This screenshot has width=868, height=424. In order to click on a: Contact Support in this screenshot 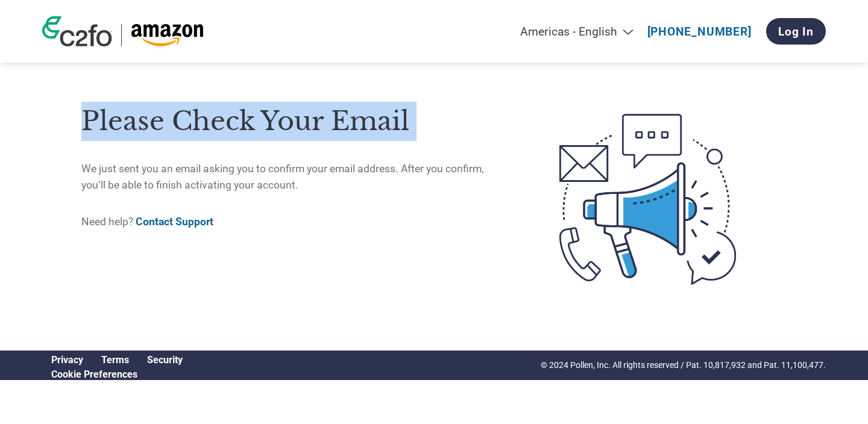, I will do `click(175, 222)`.